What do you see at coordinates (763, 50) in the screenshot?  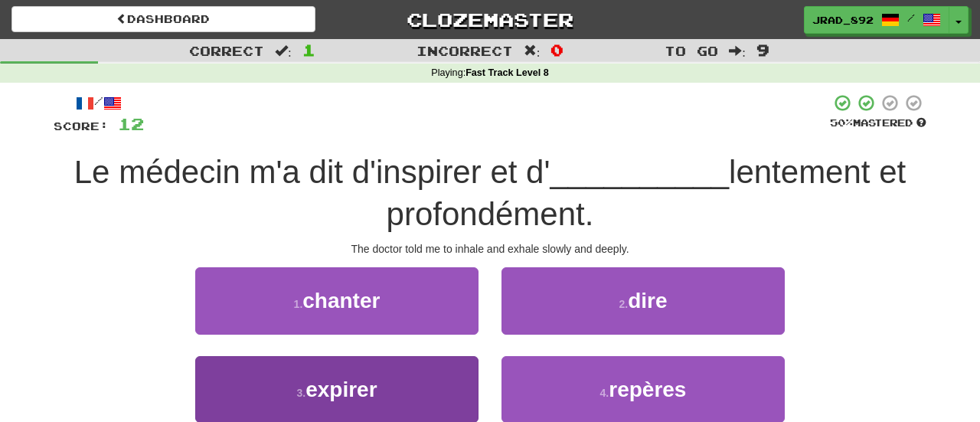 I see `span: 9` at bounding box center [763, 50].